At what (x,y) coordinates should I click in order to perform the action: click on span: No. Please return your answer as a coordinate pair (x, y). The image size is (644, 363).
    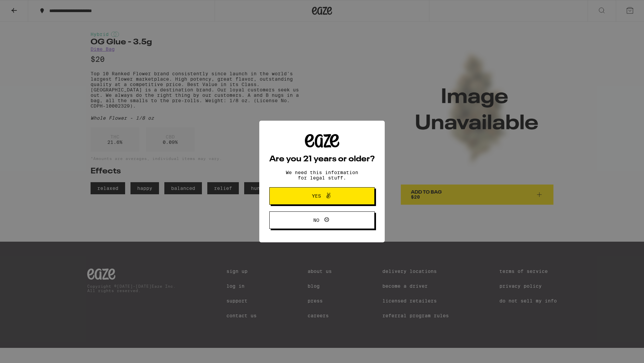
    Looking at the image, I should click on (316, 220).